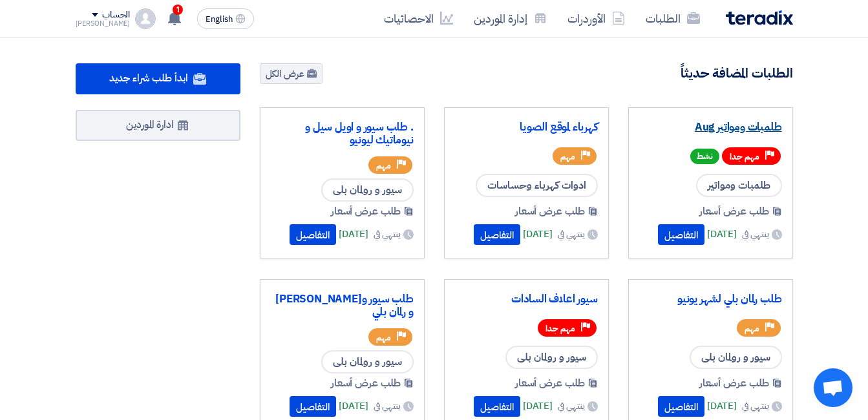 The image size is (868, 420). I want to click on span: ابدأ طلب شراء جديد, so click(148, 78).